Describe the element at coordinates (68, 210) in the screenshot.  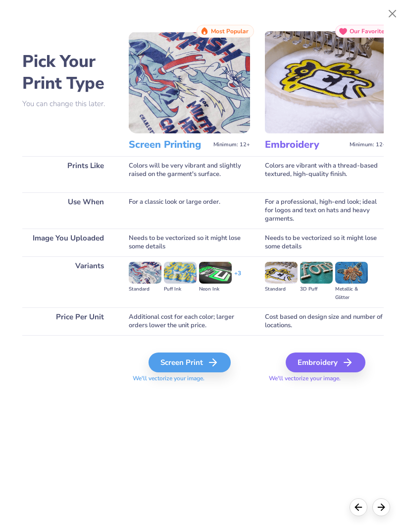
I see `div: Use When` at that location.